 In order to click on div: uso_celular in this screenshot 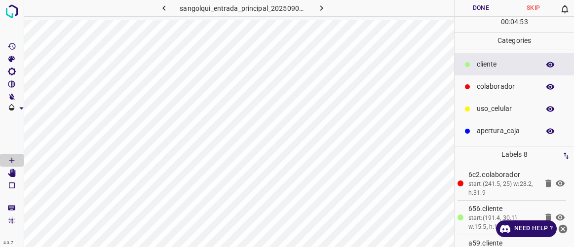, I will do `click(515, 109)`.